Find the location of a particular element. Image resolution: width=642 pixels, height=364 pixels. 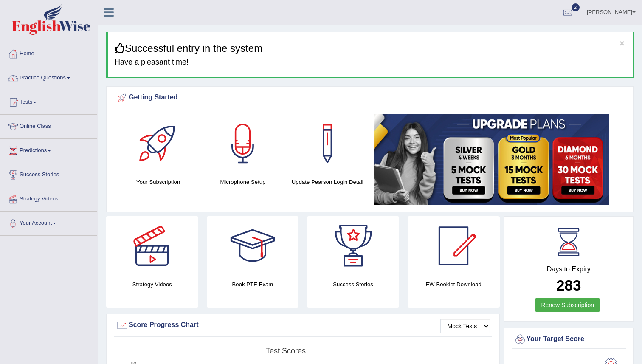

div: Score Progress Chart is located at coordinates (303, 325).